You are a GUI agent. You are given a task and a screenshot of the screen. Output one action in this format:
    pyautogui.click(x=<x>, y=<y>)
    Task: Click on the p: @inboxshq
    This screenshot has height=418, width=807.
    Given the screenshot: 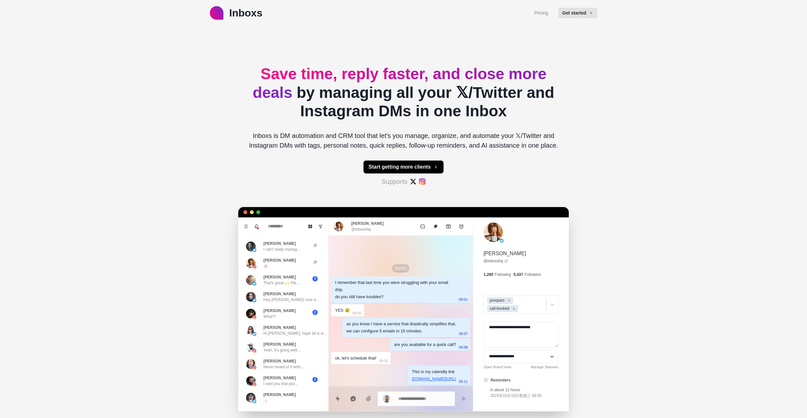 What is the action you would take?
    pyautogui.click(x=361, y=229)
    